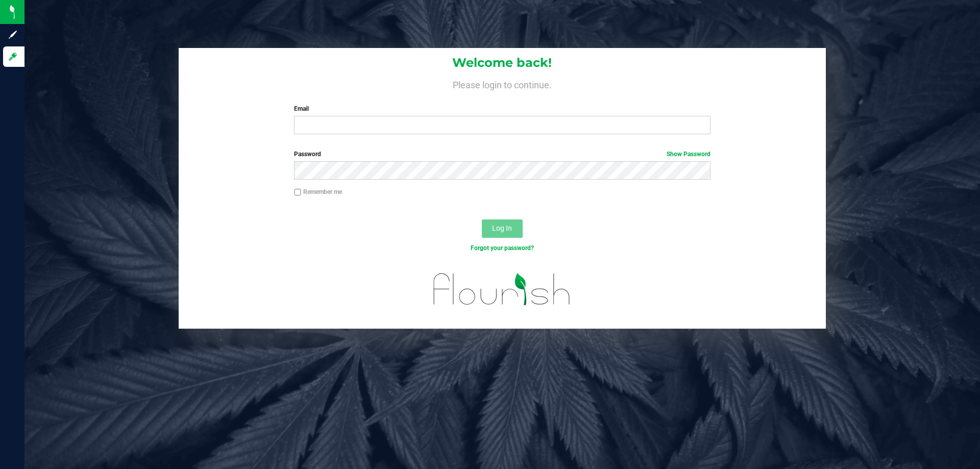 The width and height of the screenshot is (980, 469). I want to click on h1: Welcome back!, so click(503, 63).